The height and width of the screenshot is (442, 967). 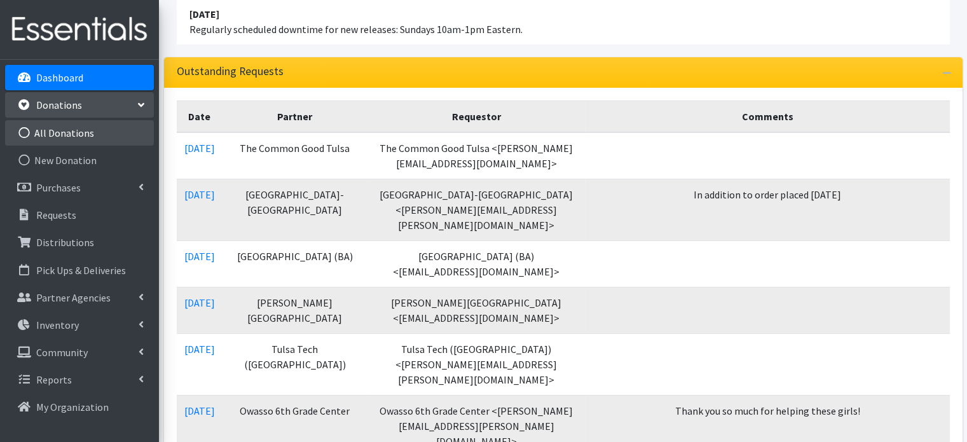 What do you see at coordinates (80, 105) in the screenshot?
I see `a: Donations` at bounding box center [80, 105].